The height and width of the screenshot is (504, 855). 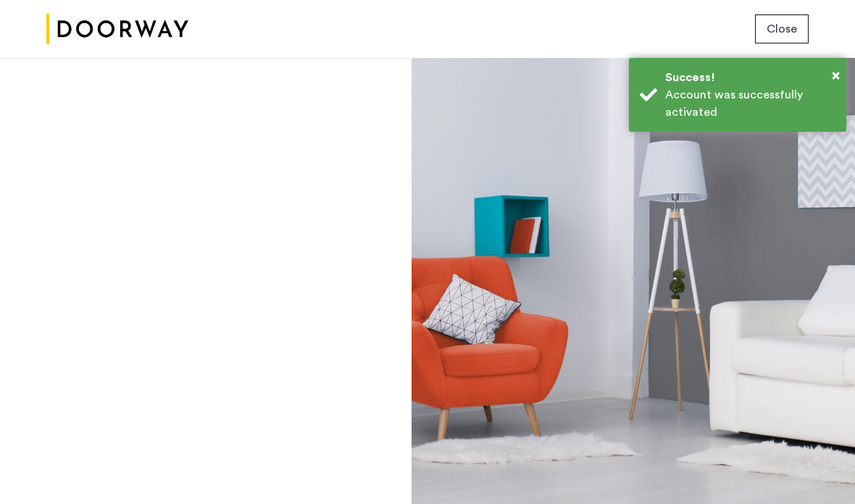 What do you see at coordinates (749, 78) in the screenshot?
I see `div: Success!` at bounding box center [749, 78].